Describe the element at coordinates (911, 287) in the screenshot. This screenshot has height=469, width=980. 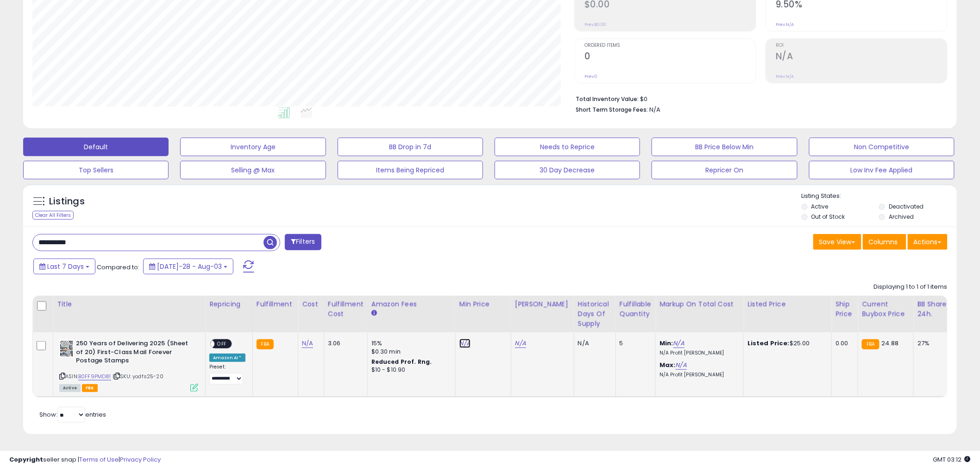
I see `div: Displaying 1 to 1 of 1 items` at that location.